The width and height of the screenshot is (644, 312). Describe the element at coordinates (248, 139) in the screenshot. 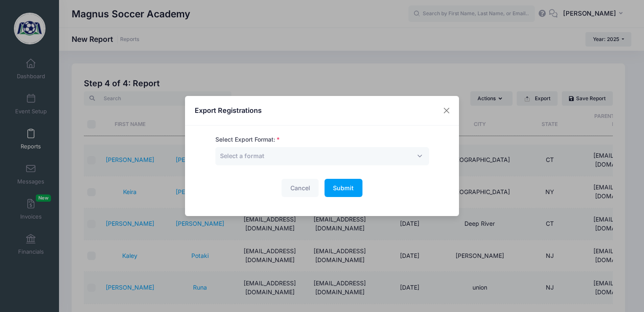

I see `label: Select Export Format:` at that location.